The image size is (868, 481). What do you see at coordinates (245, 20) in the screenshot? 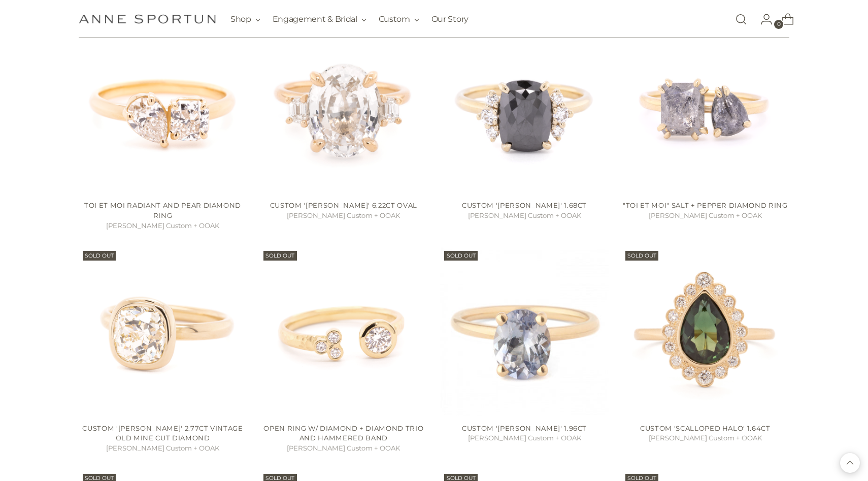
I see `button: Shop` at bounding box center [245, 20].